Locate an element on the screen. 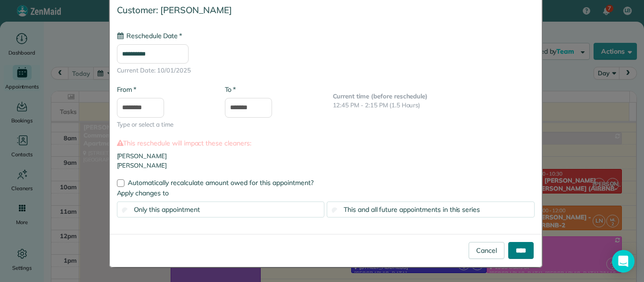  span: Only this appointment is located at coordinates (167, 210).